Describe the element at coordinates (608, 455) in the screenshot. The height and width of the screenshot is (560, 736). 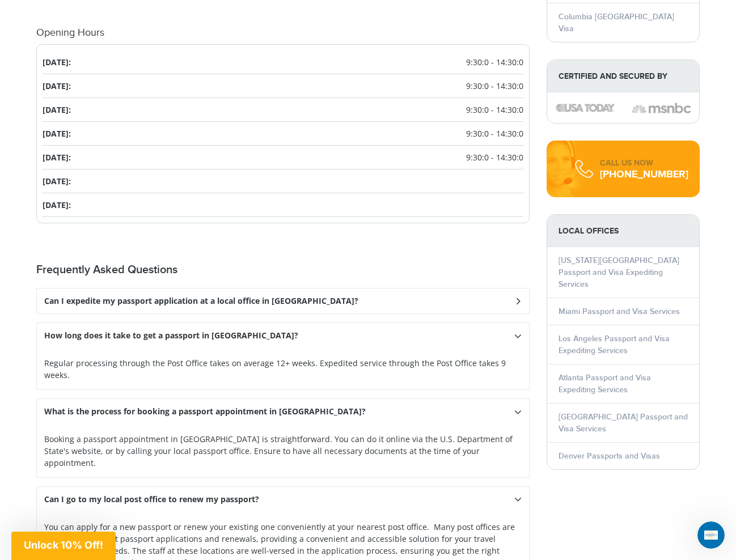
I see `a: Denver Passports and Visas` at that location.